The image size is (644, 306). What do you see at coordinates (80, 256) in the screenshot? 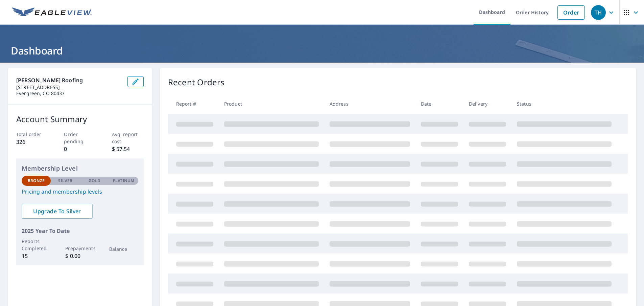
I see `p: $ 0.00` at bounding box center [80, 256].